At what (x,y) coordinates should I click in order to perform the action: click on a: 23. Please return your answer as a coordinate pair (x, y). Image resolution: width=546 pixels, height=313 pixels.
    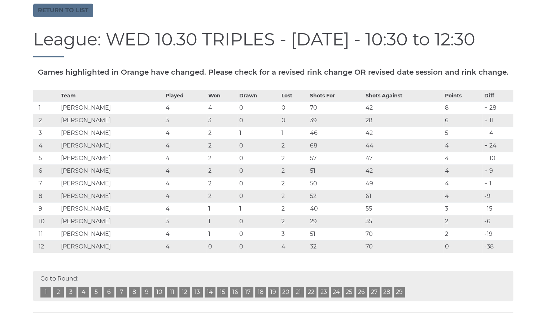
    Looking at the image, I should click on (324, 292).